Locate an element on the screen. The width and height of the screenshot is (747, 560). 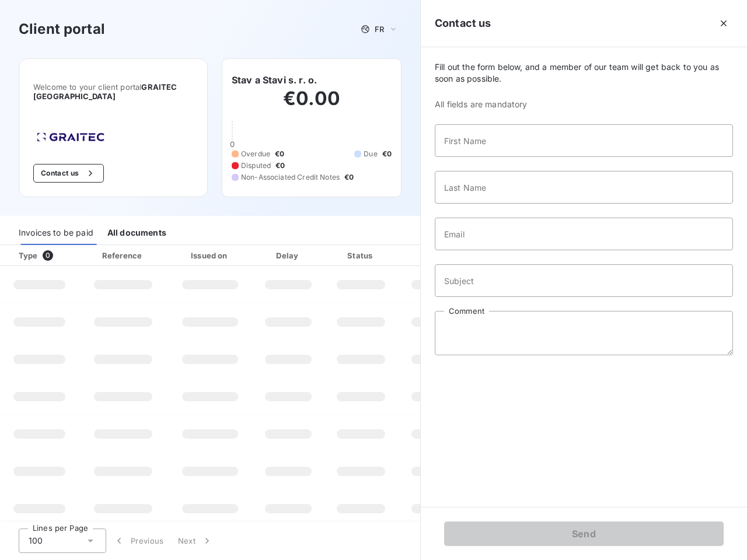
button: Send is located at coordinates (583, 534).